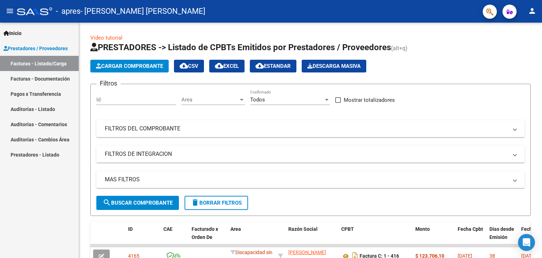  What do you see at coordinates (68, 11) in the screenshot?
I see `span: - apres` at bounding box center [68, 11].